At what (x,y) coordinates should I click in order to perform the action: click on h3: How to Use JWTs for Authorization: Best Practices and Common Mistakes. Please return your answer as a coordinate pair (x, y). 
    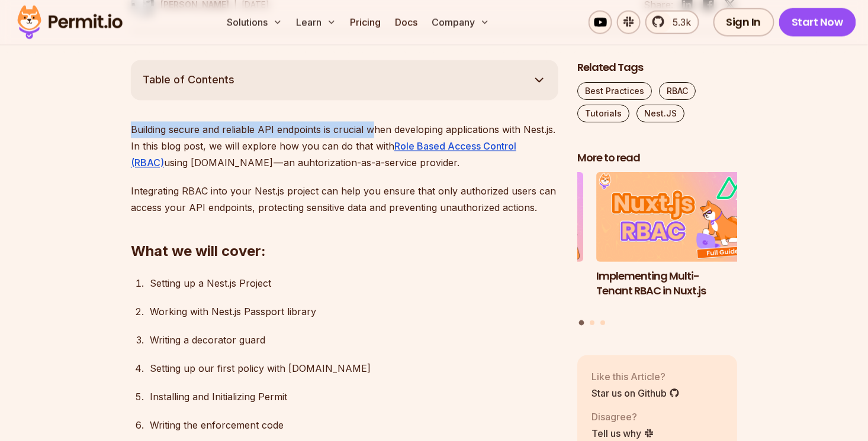
    Looking at the image, I should click on (504, 291).